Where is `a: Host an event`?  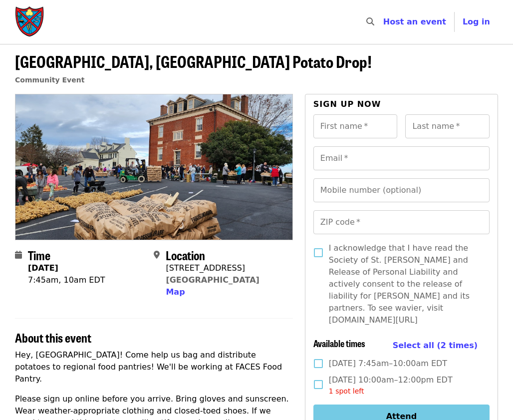
a: Host an event is located at coordinates (415, 21).